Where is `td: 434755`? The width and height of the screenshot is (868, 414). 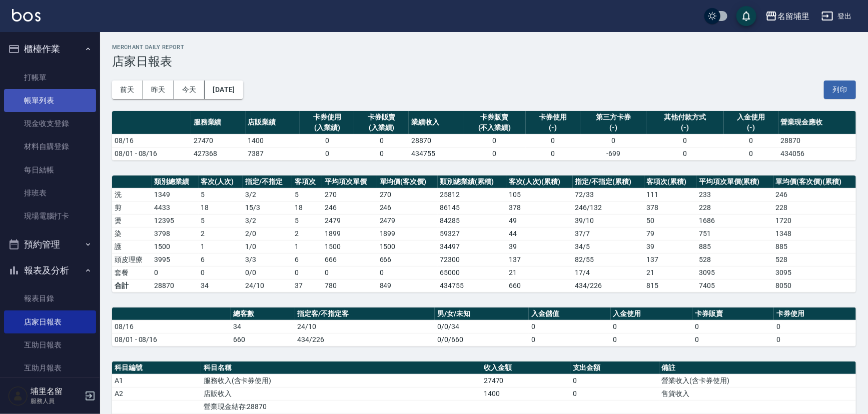
td: 434755 is located at coordinates (436, 154).